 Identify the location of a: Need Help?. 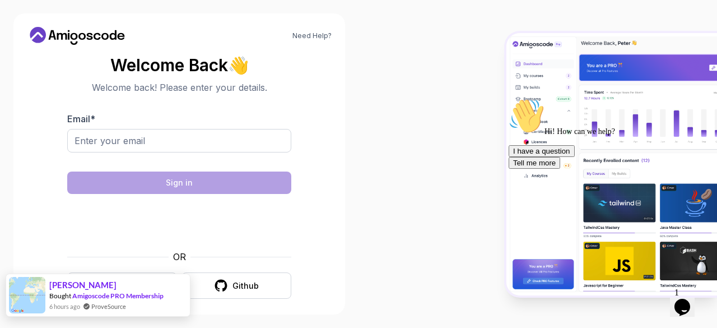
(312, 36).